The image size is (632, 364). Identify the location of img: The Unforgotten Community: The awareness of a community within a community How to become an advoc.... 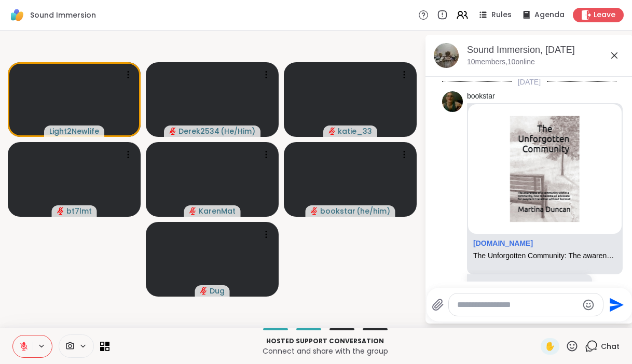
(545, 169).